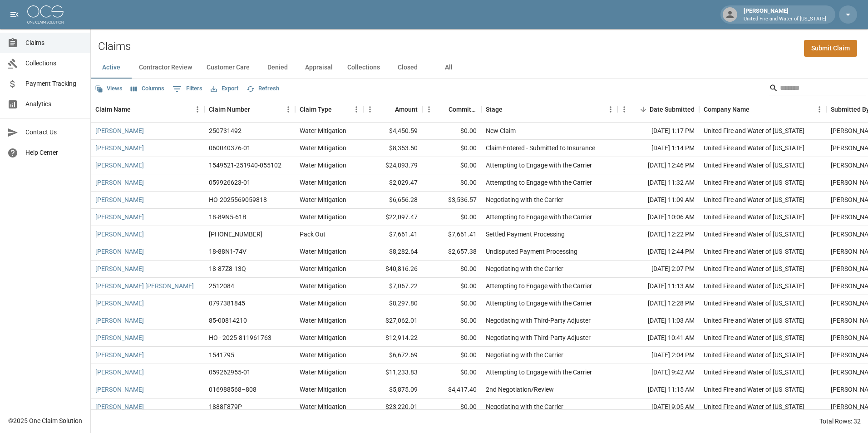 This screenshot has width=868, height=433. I want to click on div: 0797381845, so click(227, 303).